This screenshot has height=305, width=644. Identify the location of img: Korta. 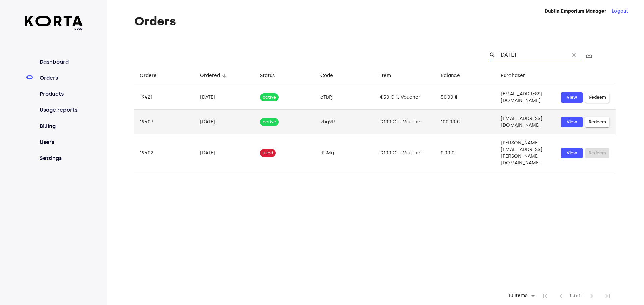
(54, 21).